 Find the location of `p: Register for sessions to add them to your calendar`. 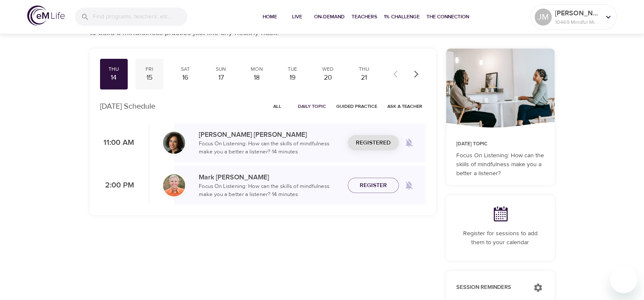

p: Register for sessions to add them to your calendar is located at coordinates (500, 238).